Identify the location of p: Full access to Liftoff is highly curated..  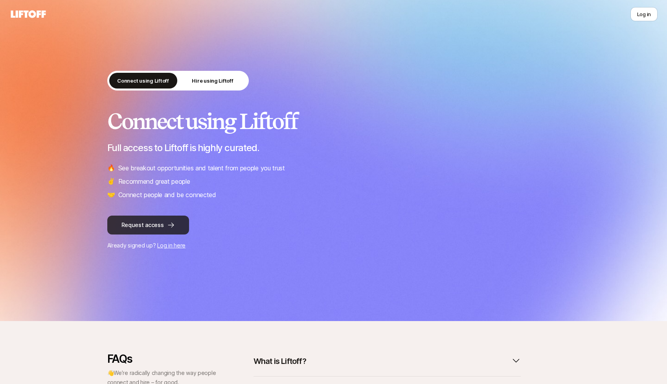
(334, 148).